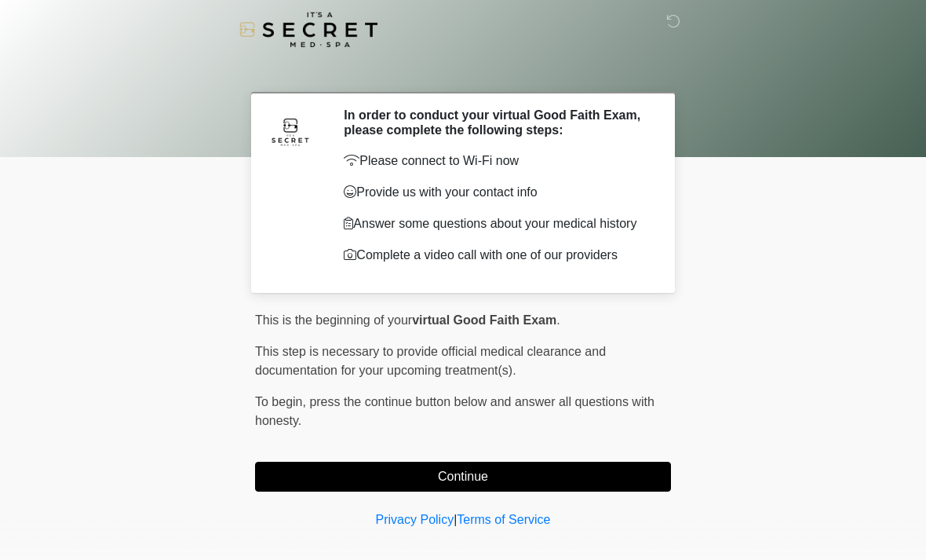 The image size is (926, 560). What do you see at coordinates (308, 29) in the screenshot?
I see `img: It's A Secret Med Spa Logo` at bounding box center [308, 29].